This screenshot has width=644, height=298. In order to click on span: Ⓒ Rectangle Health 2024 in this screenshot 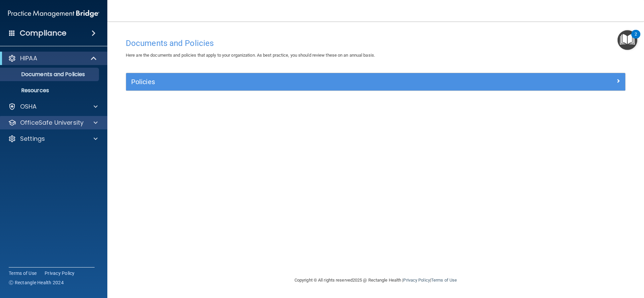, I will do `click(36, 283)`.